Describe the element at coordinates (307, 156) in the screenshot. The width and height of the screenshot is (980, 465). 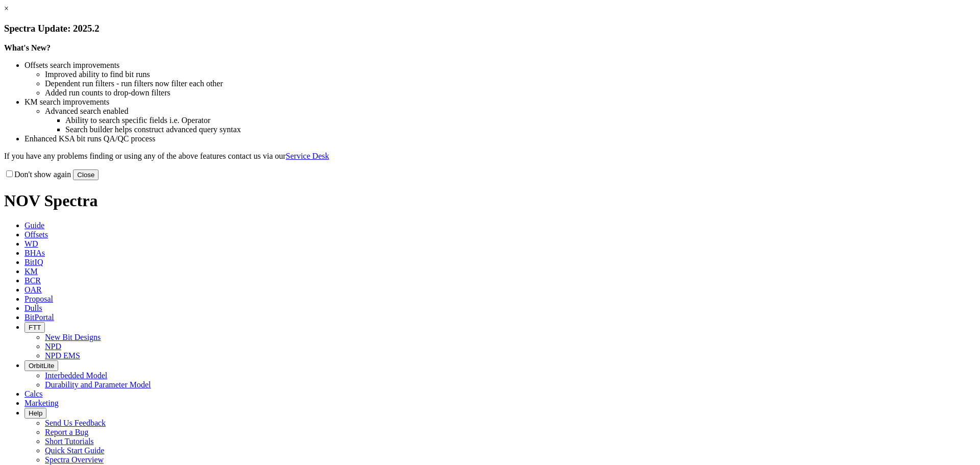
I see `a: Service Desk` at that location.